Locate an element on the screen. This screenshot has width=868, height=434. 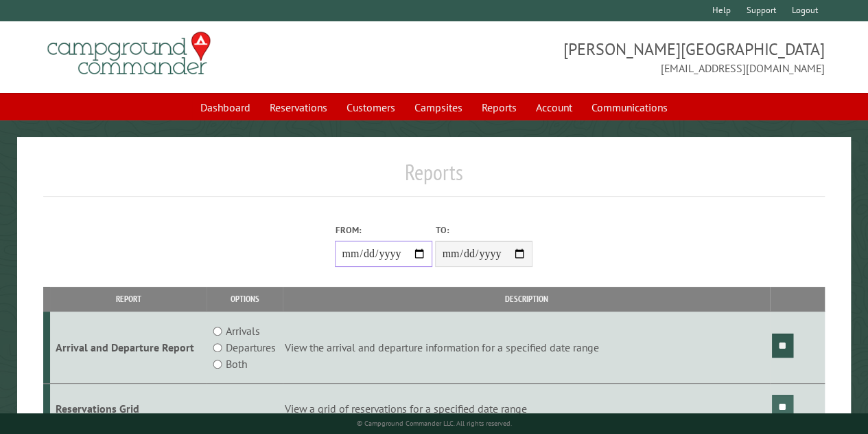
a: Campsites is located at coordinates (438, 107).